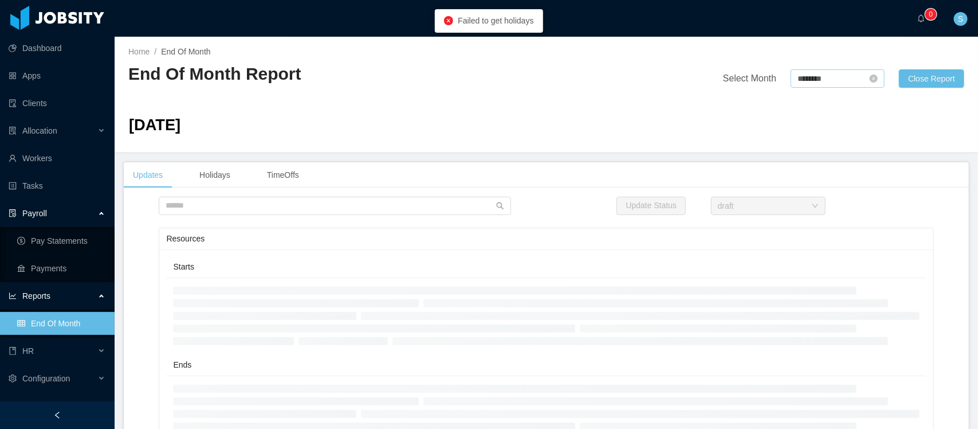 The height and width of the screenshot is (429, 978). I want to click on a: icon: pie-chartDashboard, so click(57, 48).